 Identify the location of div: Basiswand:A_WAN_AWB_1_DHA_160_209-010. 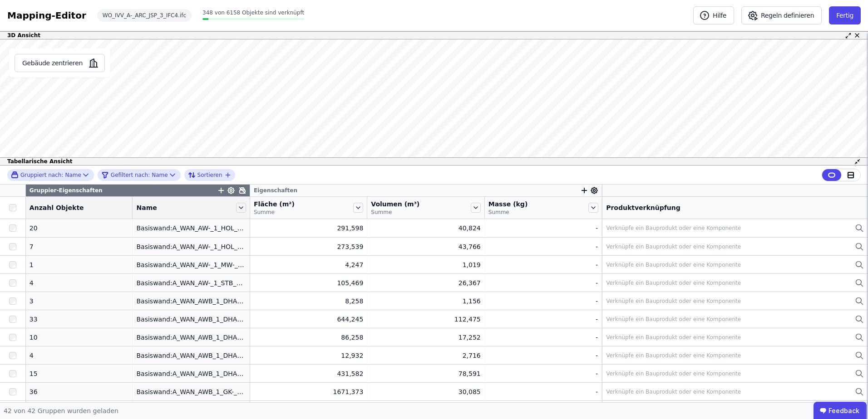
(190, 319).